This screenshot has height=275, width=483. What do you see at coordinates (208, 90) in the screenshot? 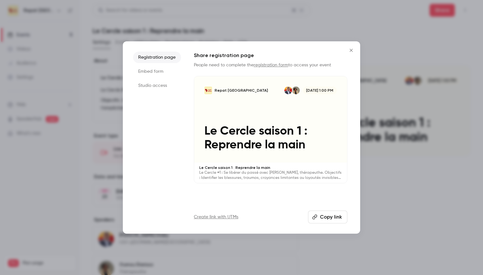
I see `img: Le Cercle saison 1 : Reprendre la main` at bounding box center [208, 90].